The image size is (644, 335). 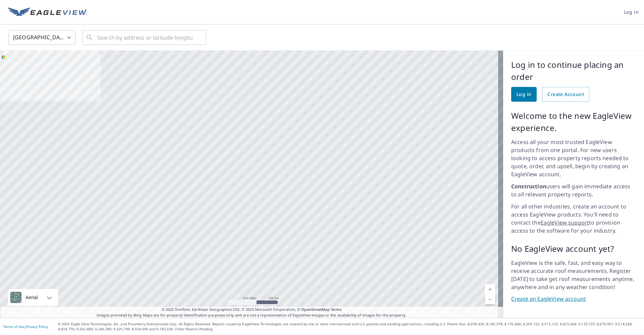 What do you see at coordinates (574, 219) in the screenshot?
I see `p: For all other industries, create an account to access EagleView products. You'll need to contact ...` at bounding box center [574, 219].